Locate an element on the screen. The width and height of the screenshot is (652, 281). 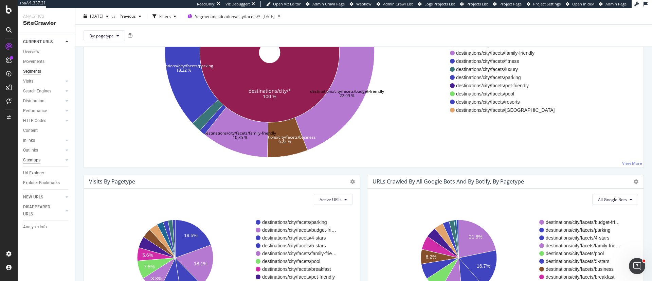
div: Distribution is located at coordinates (34, 101).